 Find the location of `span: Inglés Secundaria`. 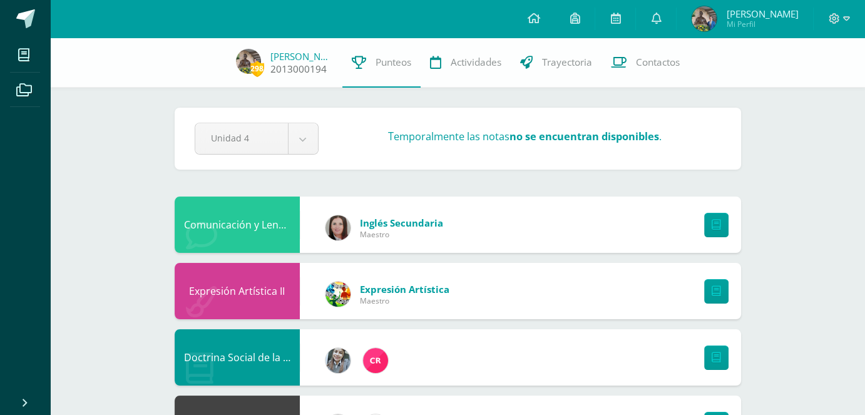

span: Inglés Secundaria is located at coordinates (401, 223).